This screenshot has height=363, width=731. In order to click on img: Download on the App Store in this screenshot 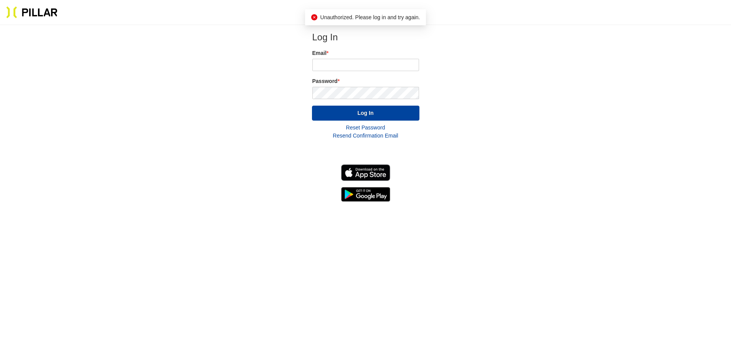, I will do `click(366, 172)`.